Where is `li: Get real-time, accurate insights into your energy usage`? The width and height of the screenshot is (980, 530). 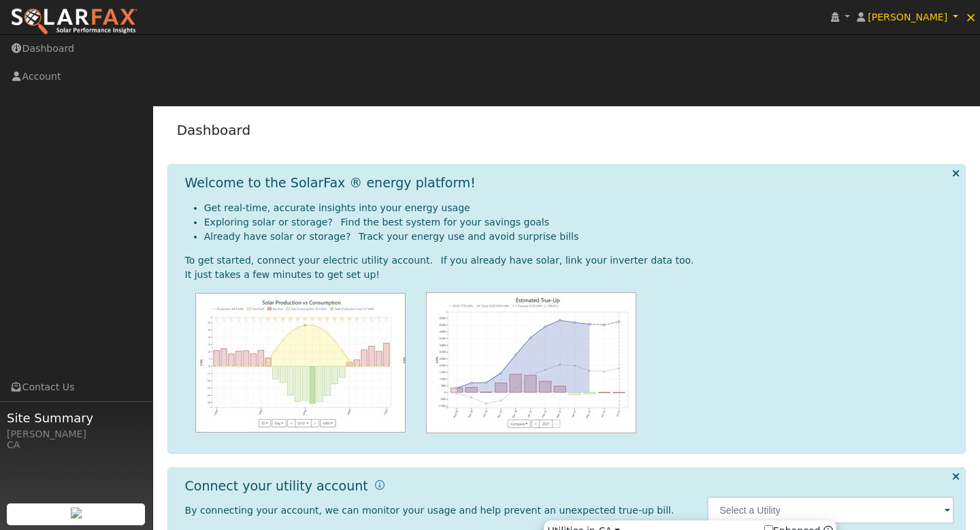 li: Get real-time, accurate insights into your energy usage is located at coordinates (579, 207).